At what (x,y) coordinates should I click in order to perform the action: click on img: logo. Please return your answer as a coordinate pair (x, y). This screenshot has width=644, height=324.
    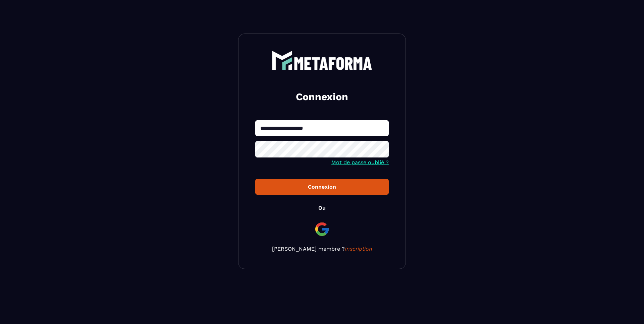
    Looking at the image, I should click on (322, 60).